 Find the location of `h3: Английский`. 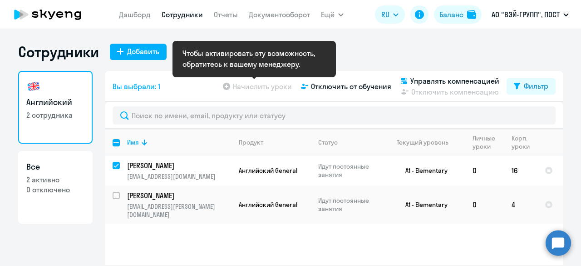

h3: Английский is located at coordinates (55, 102).